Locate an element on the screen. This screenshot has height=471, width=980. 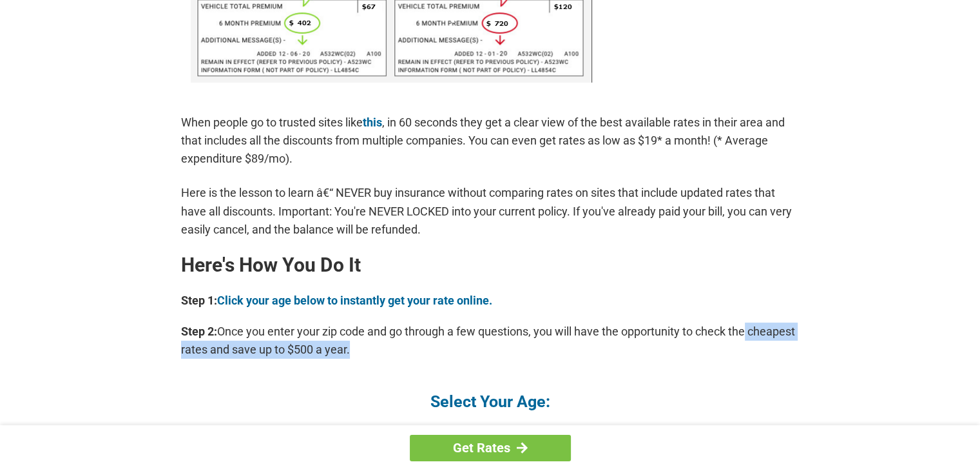
a: Click your age below to instantly get your rate online. is located at coordinates (355, 300).